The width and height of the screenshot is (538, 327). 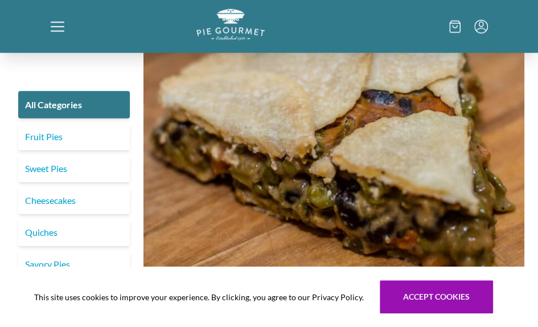 What do you see at coordinates (74, 200) in the screenshot?
I see `a: Cheesecakes` at bounding box center [74, 200].